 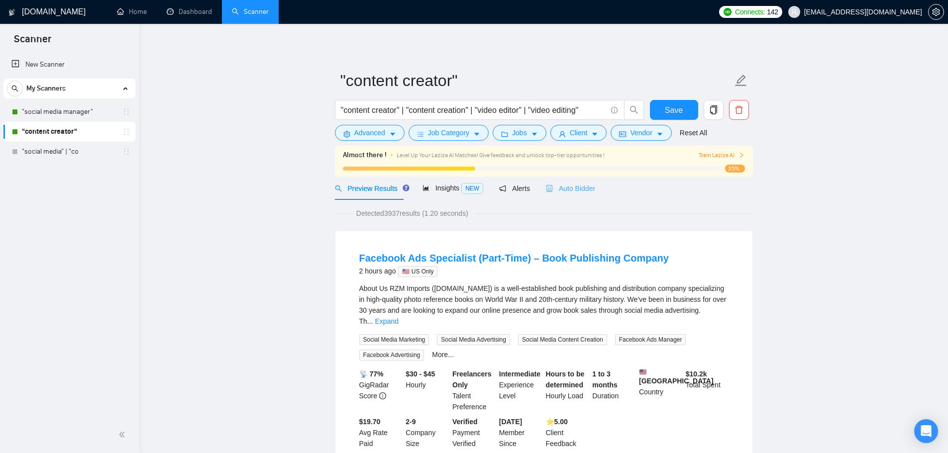 What do you see at coordinates (503, 189) in the screenshot?
I see `span: notification` at bounding box center [503, 189].